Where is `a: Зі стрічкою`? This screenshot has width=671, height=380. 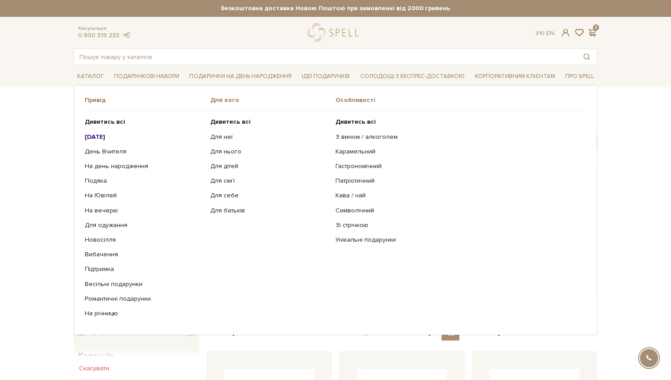
a: Зі стрічкою is located at coordinates (457, 225).